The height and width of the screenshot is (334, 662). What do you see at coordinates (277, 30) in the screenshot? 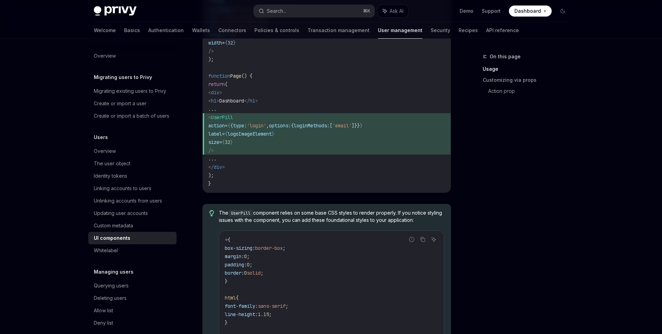
I see `a: Policies & controls` at bounding box center [277, 30].